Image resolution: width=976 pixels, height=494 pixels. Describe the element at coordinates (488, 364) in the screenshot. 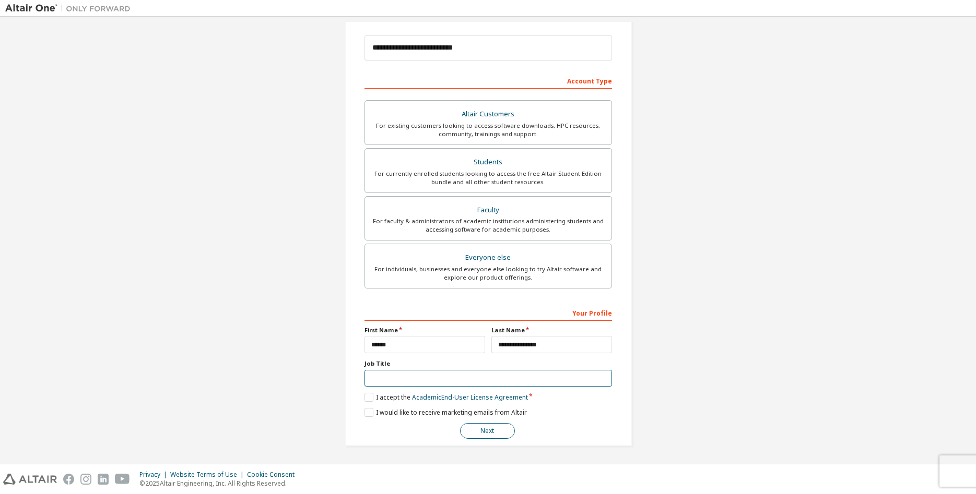

I see `label: Job Title` at that location.